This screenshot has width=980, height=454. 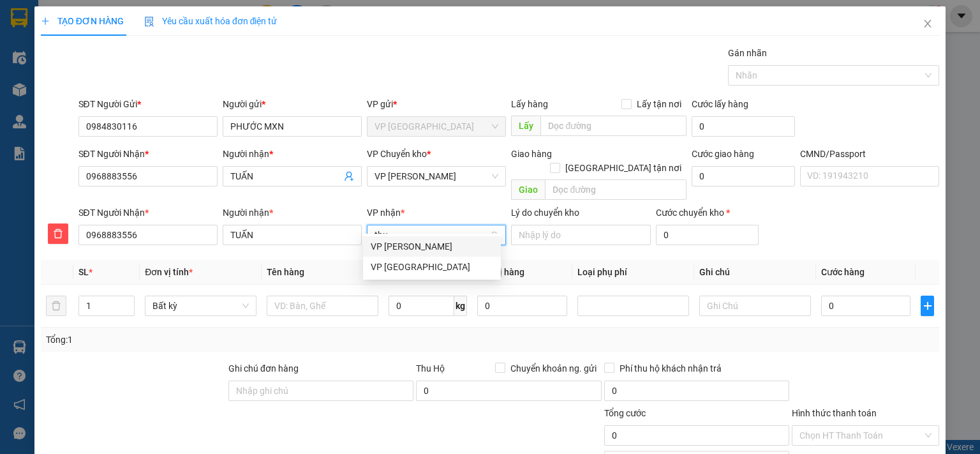 I want to click on label: Cước lấy hàng, so click(x=720, y=104).